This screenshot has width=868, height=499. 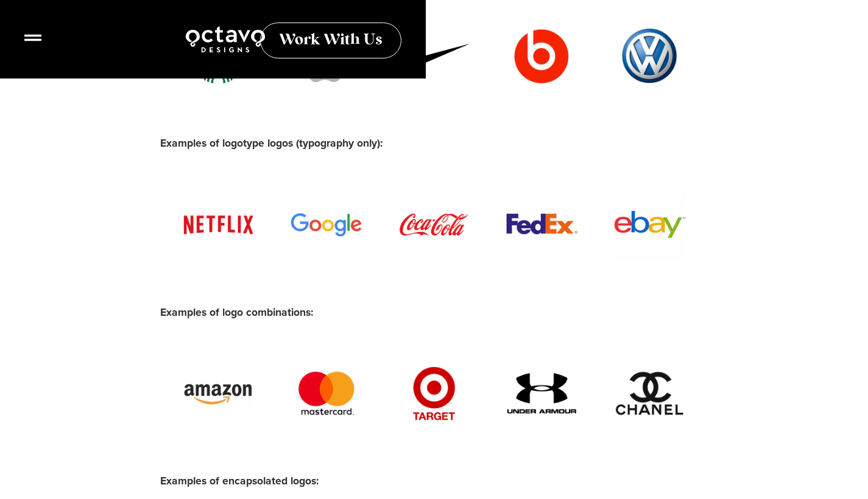 I want to click on img: bl-google.png, so click(x=326, y=225).